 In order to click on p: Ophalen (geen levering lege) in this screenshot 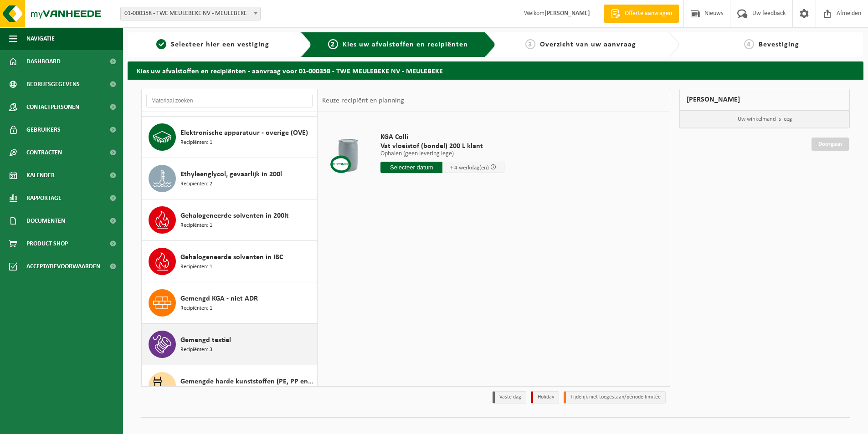, I will do `click(442, 154)`.